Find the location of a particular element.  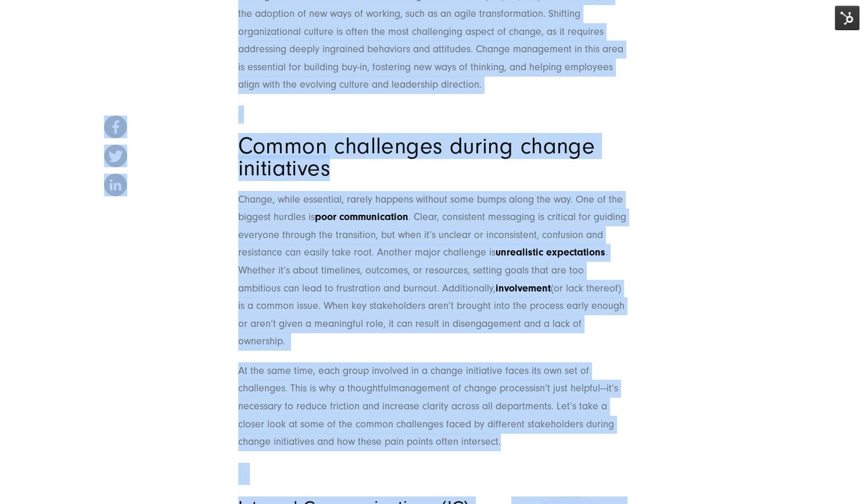

span: Common challenges during change initiatives is located at coordinates (416, 157).